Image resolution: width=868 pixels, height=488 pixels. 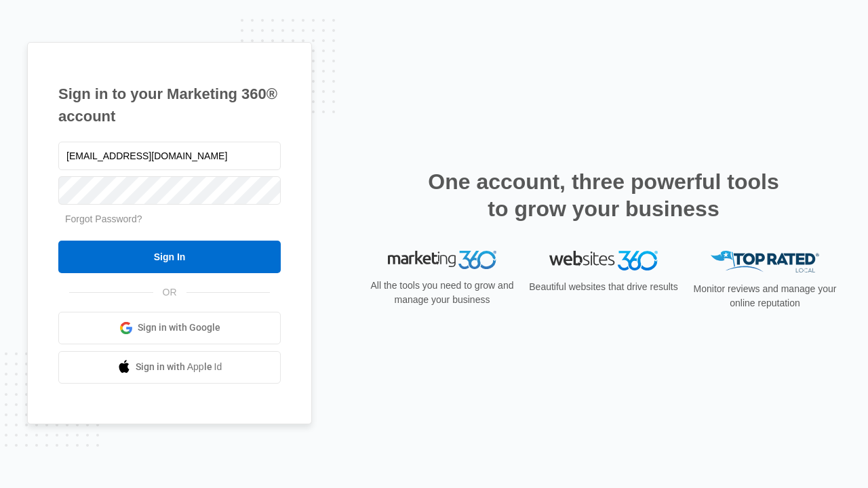 I want to click on h1: Sign in to your Marketing 360® account, so click(x=169, y=105).